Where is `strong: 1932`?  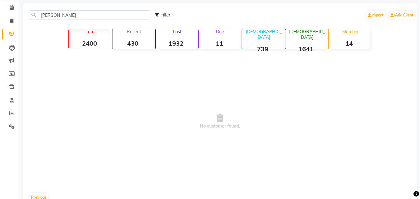 strong: 1932 is located at coordinates (176, 43).